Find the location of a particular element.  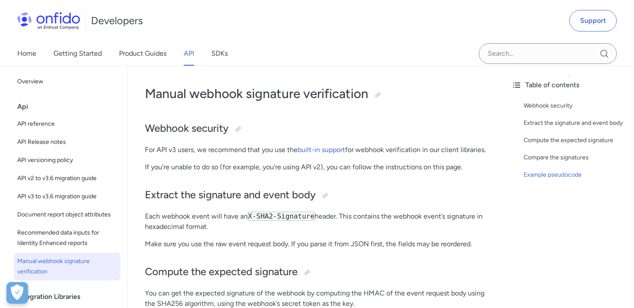

a: built-in support is located at coordinates (321, 149).